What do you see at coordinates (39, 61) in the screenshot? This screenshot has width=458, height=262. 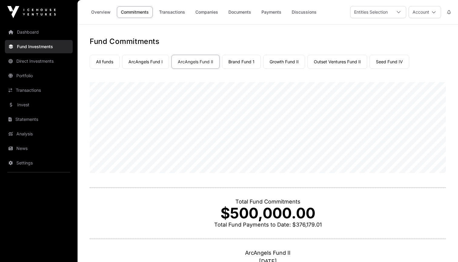 I see `a: Direct Investments` at bounding box center [39, 61].